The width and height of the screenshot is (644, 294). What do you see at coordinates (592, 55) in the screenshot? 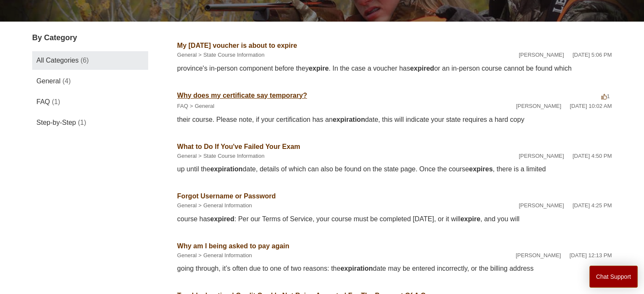
I see `time: 02/12/2024, 17:06` at bounding box center [592, 55].